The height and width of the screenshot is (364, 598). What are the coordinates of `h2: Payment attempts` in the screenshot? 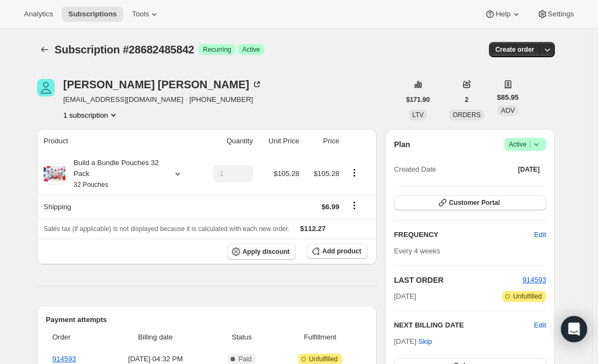 It's located at (207, 320).